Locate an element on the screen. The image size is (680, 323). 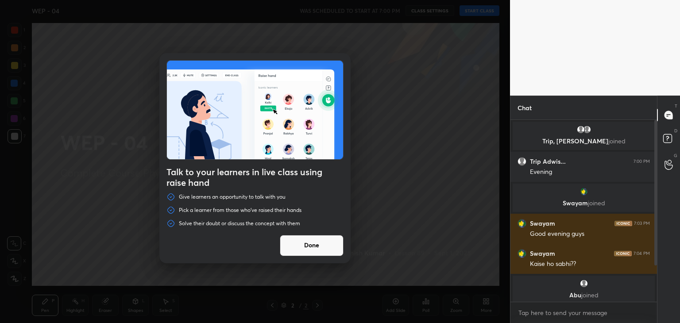
p: D is located at coordinates (675, 131).